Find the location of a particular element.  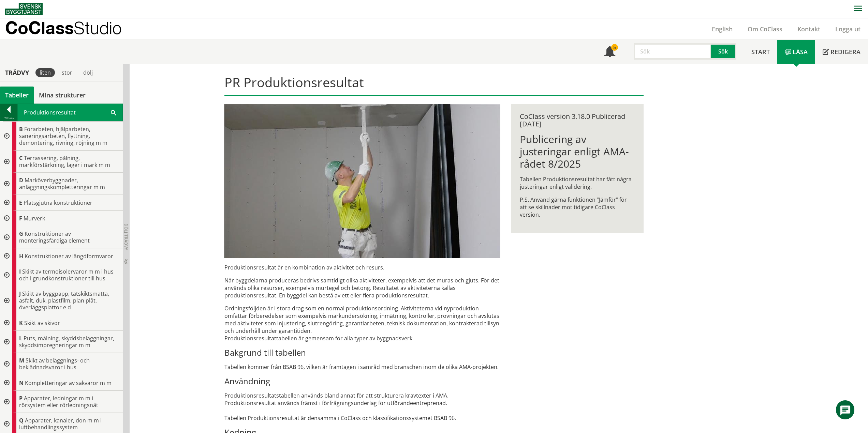

span: Sök i tabellen is located at coordinates (114, 112).